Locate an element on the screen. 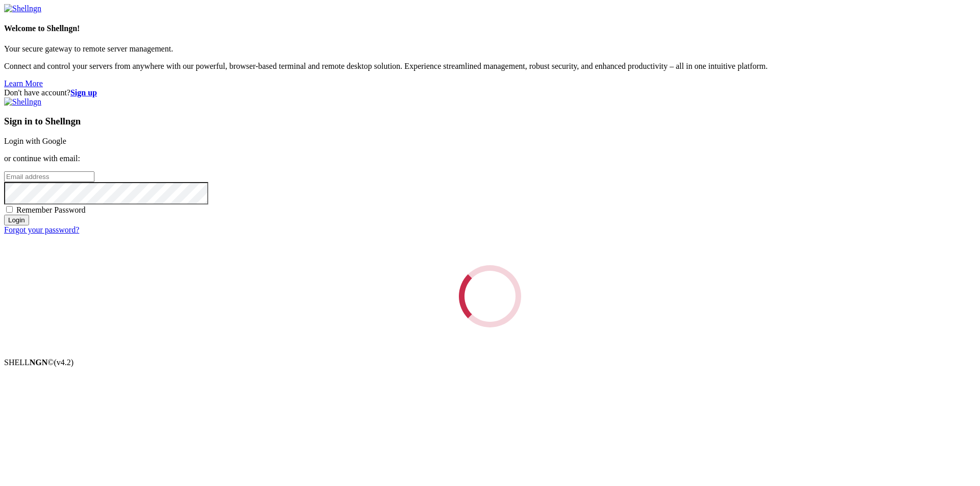 This screenshot has height=486, width=980. span: SHELL © is located at coordinates (39, 362).